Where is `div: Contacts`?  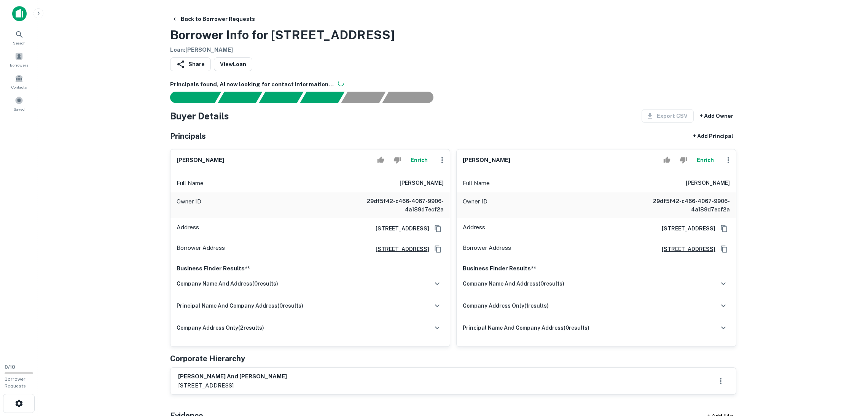 div: Contacts is located at coordinates (19, 81).